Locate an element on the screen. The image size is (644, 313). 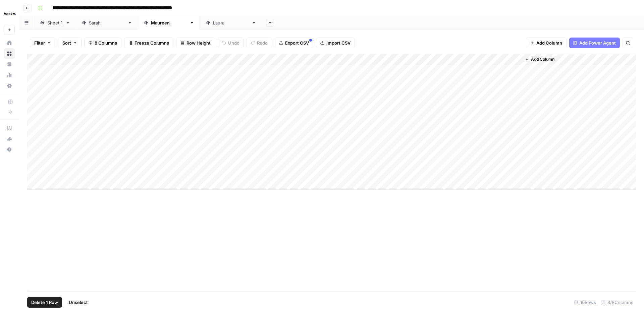
a: Home is located at coordinates (9, 43).